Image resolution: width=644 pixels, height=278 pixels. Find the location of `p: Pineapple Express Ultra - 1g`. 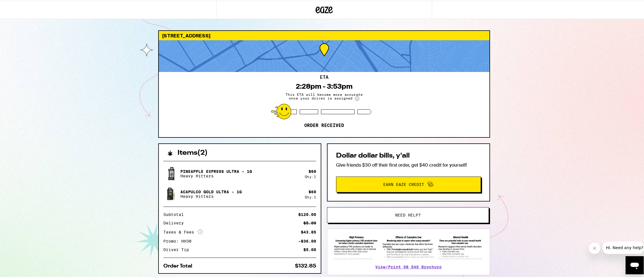

p: Pineapple Express Ultra - 1g is located at coordinates (216, 171).